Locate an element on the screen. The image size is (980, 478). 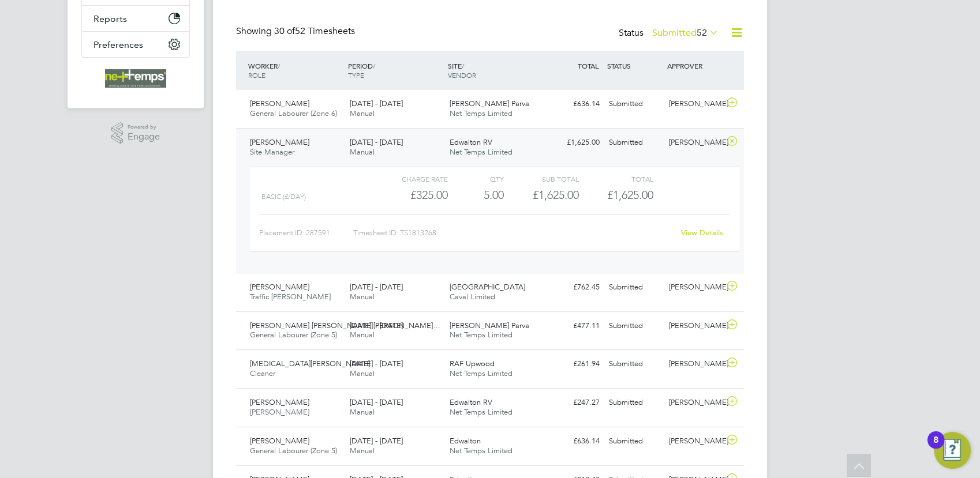
span: 30 of is located at coordinates (284, 31).